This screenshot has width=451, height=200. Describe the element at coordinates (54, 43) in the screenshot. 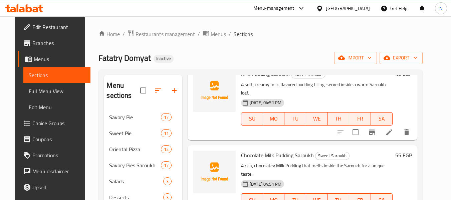

I see `a: Branches` at that location.